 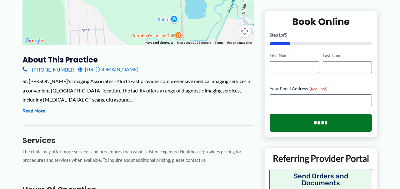 I want to click on span: Map data ©2025 Google, so click(x=194, y=43).